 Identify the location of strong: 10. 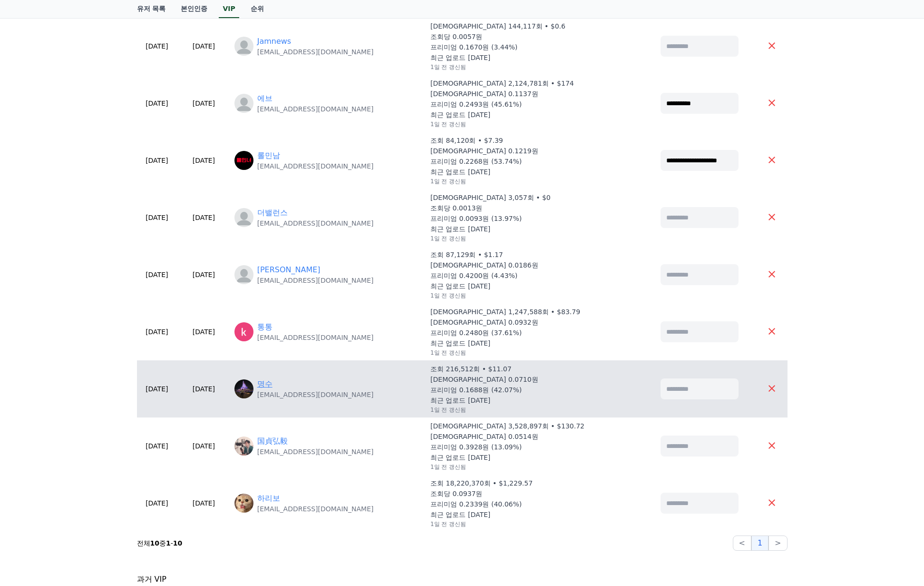
(178, 543).